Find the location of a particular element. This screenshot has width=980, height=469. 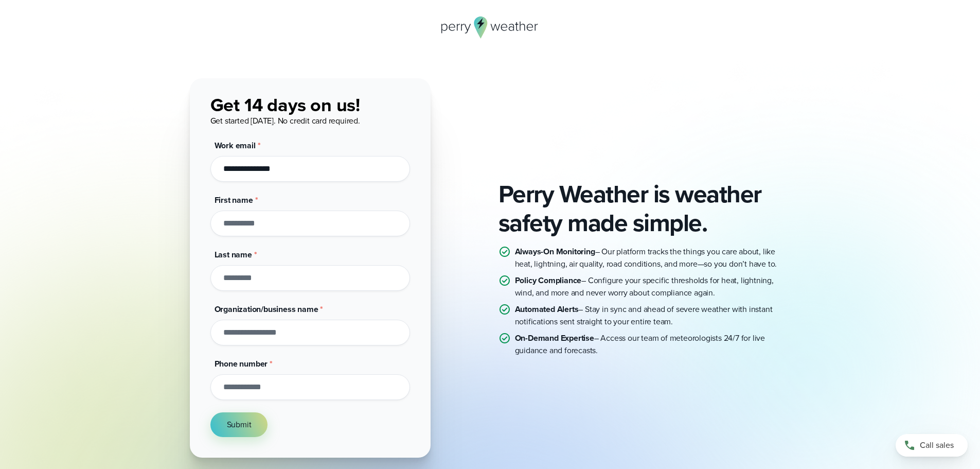

p: – Stay in sync and ahead of severe weather with instant notifications sent straight to your entir... is located at coordinates (653, 316).